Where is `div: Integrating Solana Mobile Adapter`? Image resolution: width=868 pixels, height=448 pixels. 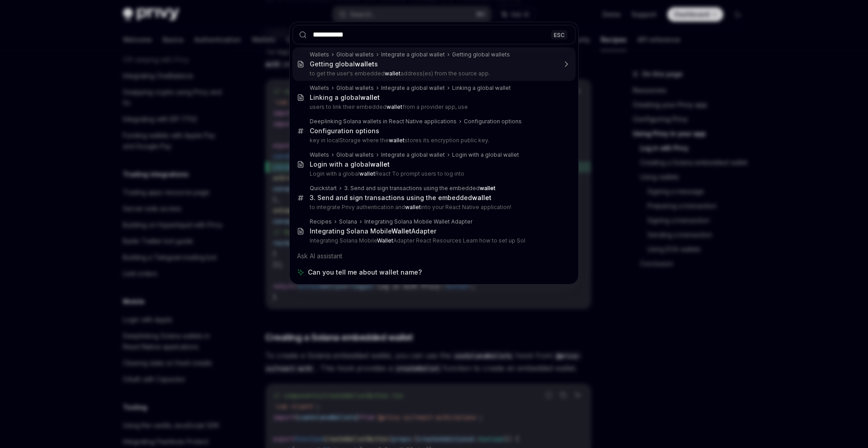 div: Integrating Solana Mobile Adapter is located at coordinates (373, 232).